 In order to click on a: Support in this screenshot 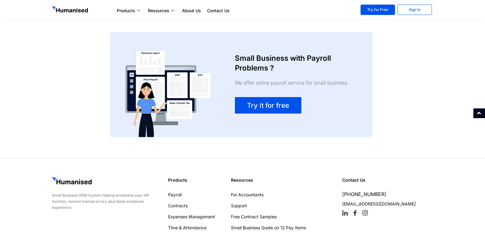, I will do `click(278, 206)`.